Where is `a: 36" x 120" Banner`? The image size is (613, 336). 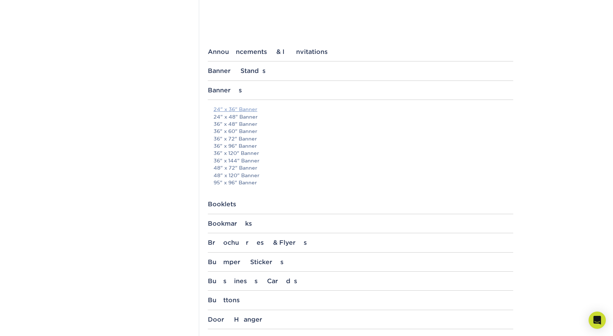
a: 36" x 120" Banner is located at coordinates (236, 153).